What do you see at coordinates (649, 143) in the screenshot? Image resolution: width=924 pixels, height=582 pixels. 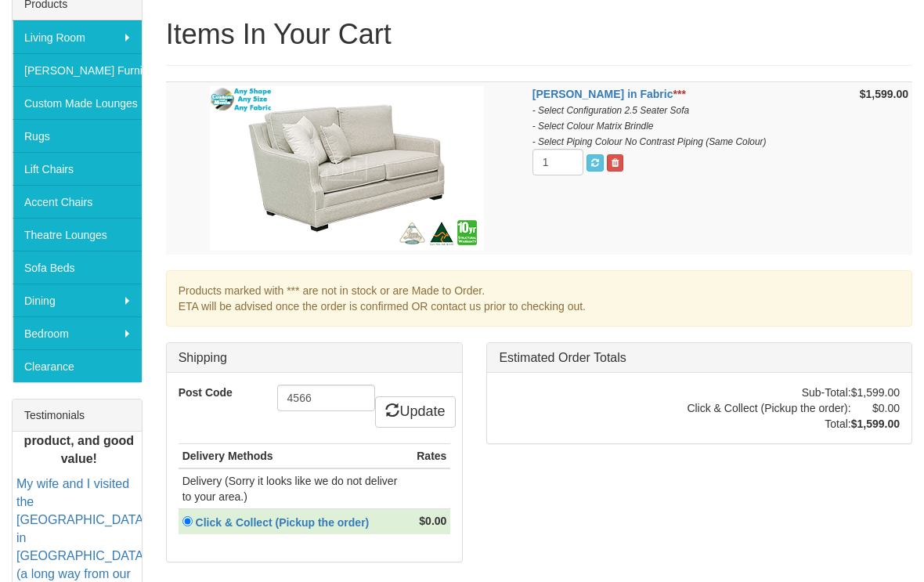 I see `i: - Select Piping Colour No Contrast Piping (Same Colour)` at bounding box center [649, 143].